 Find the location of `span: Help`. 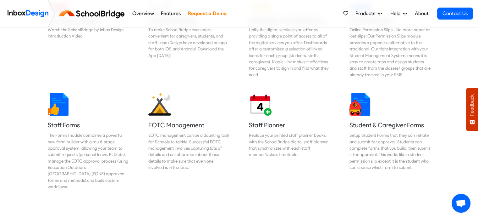

span: Help is located at coordinates (397, 14).